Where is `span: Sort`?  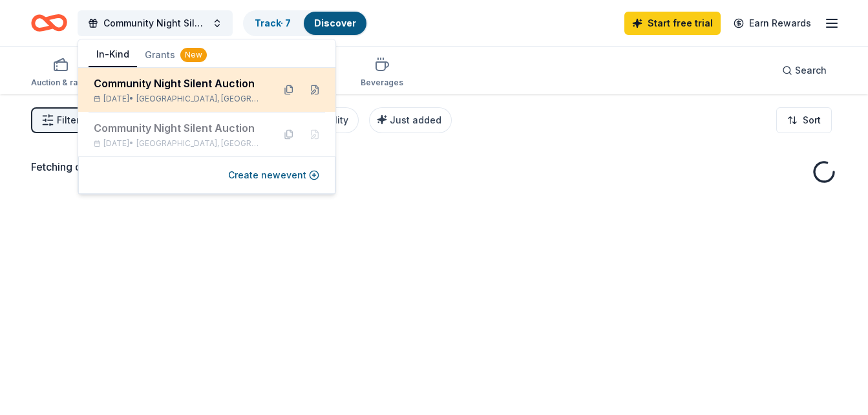
span: Sort is located at coordinates (811, 120).